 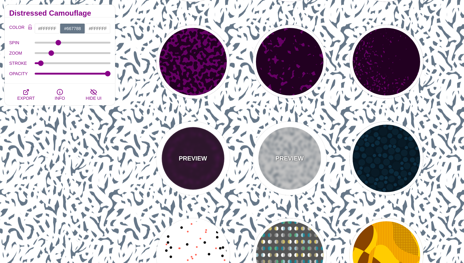 What do you see at coordinates (60, 95) in the screenshot?
I see `button: INFO` at bounding box center [60, 95].